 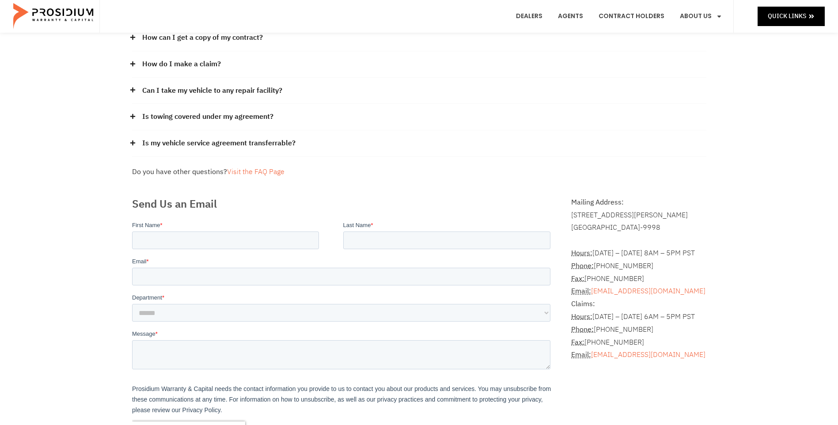 What do you see at coordinates (219, 143) in the screenshot?
I see `a: Is my vehicle service agreement transferrable?` at bounding box center [219, 143].